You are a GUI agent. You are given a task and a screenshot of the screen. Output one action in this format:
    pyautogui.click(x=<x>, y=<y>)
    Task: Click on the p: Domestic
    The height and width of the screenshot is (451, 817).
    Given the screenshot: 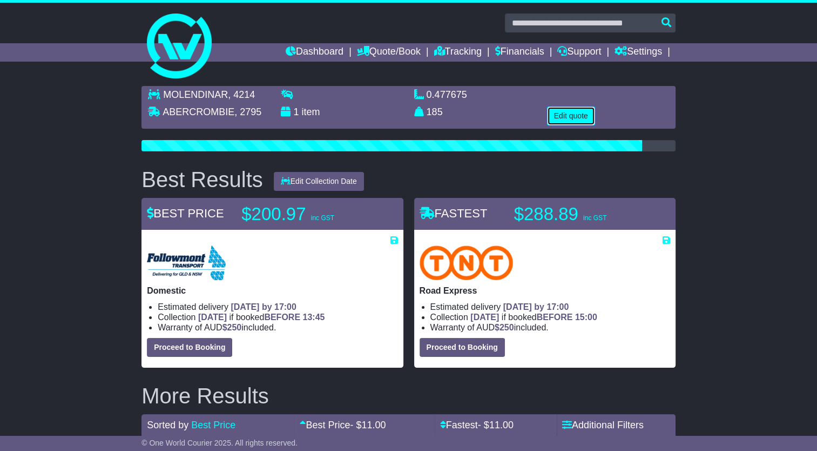 What is the action you would take?
    pyautogui.click(x=272, y=290)
    